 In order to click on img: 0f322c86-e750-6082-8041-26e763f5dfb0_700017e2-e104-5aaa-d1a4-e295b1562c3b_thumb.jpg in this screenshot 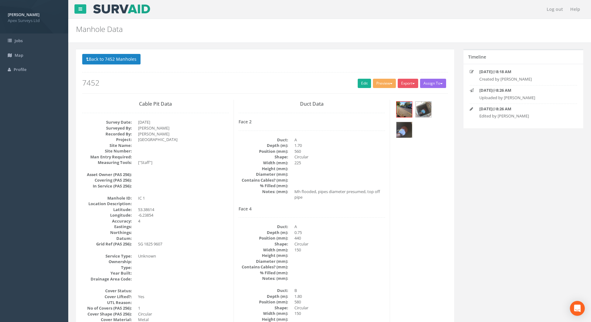, I will do `click(404, 130)`.